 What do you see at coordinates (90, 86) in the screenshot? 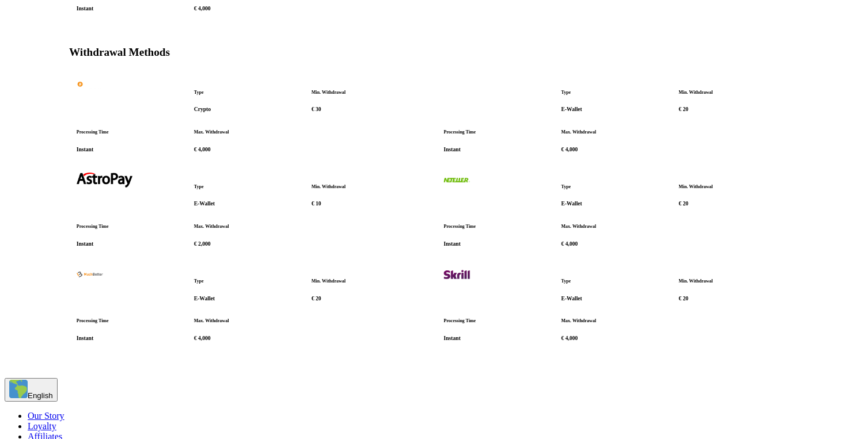
I see `img: Bitcoin` at bounding box center [90, 86].